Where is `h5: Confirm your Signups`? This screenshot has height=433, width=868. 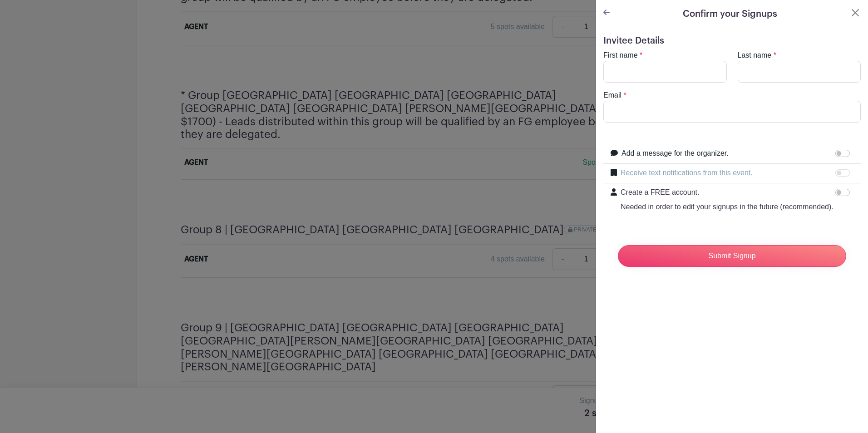 h5: Confirm your Signups is located at coordinates (730, 14).